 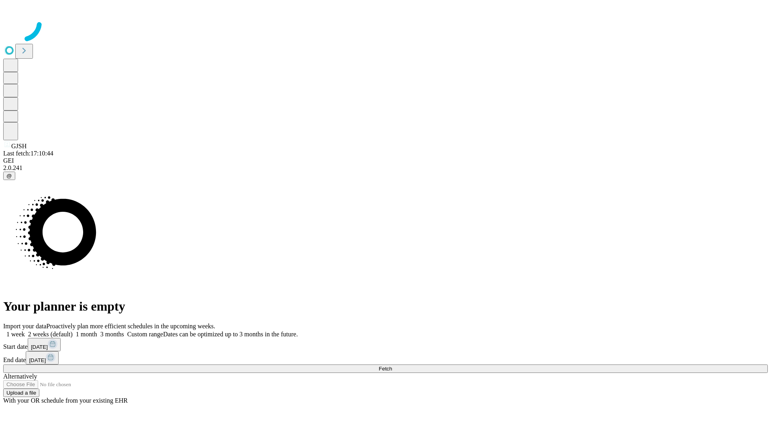 I want to click on span: GJSH, so click(x=19, y=146).